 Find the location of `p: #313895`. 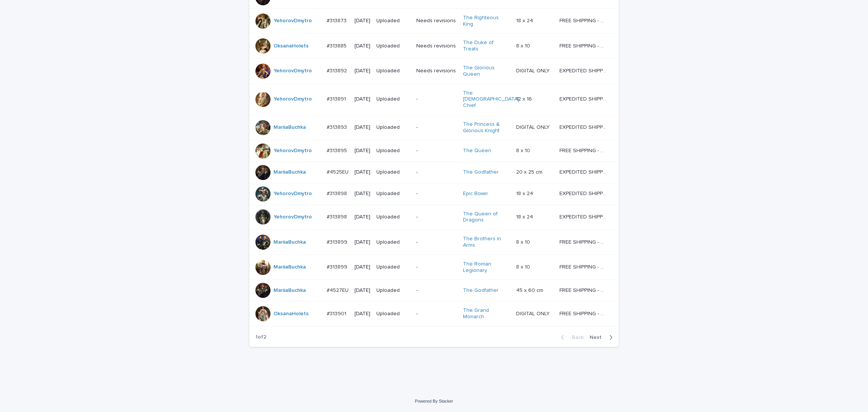

p: #313895 is located at coordinates (338, 150).